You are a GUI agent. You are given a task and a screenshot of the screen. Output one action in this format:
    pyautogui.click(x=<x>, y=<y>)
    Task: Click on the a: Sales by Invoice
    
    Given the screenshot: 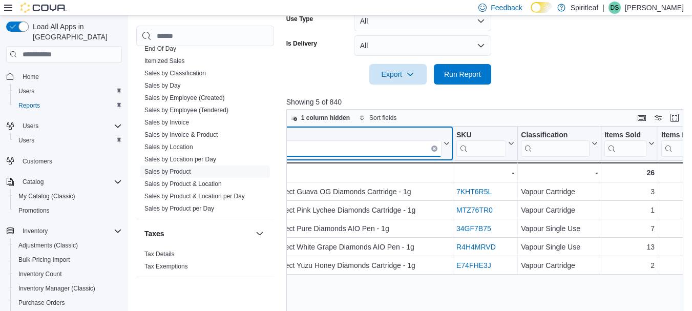 What is the action you would take?
    pyautogui.click(x=167, y=123)
    